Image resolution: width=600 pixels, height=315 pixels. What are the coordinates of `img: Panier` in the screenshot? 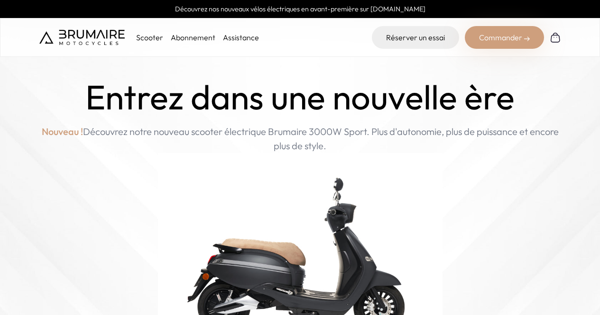 It's located at (555, 37).